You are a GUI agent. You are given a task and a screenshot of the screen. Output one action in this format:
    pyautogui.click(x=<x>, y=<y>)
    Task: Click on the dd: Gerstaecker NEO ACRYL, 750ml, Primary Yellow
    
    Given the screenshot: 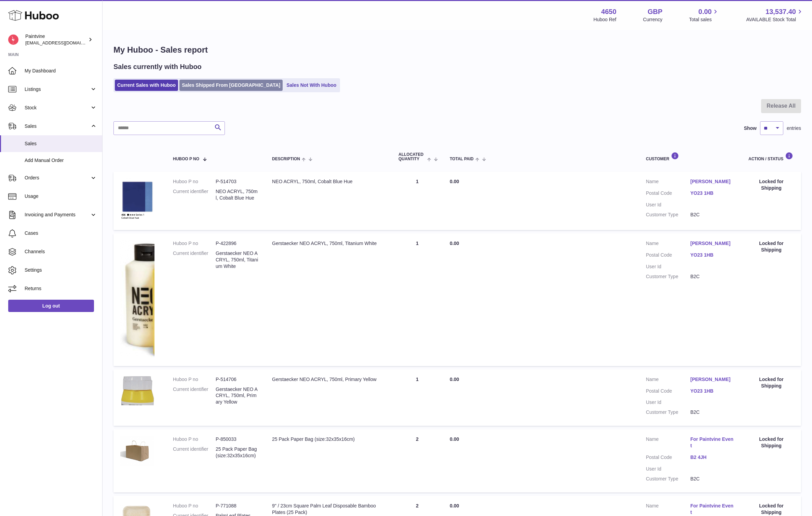 What is the action you would take?
    pyautogui.click(x=237, y=396)
    